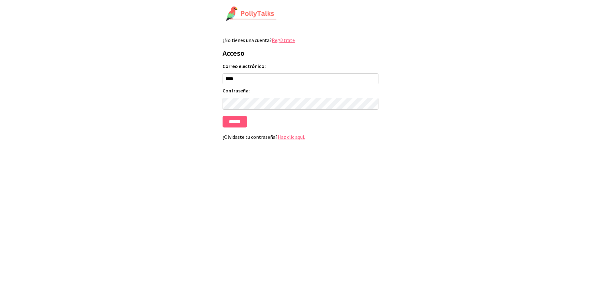 The height and width of the screenshot is (296, 601). I want to click on font: Contraseña:, so click(236, 90).